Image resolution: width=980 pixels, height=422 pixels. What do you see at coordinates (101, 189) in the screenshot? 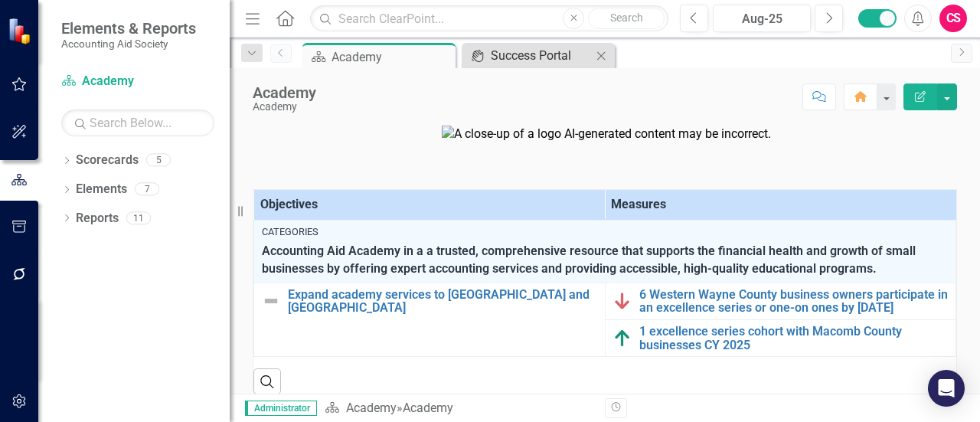
I see `a: Elements` at bounding box center [101, 189].